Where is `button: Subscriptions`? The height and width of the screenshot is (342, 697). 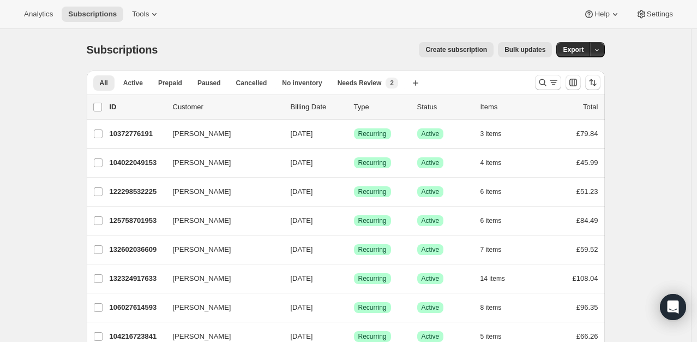 button: Subscriptions is located at coordinates (92, 14).